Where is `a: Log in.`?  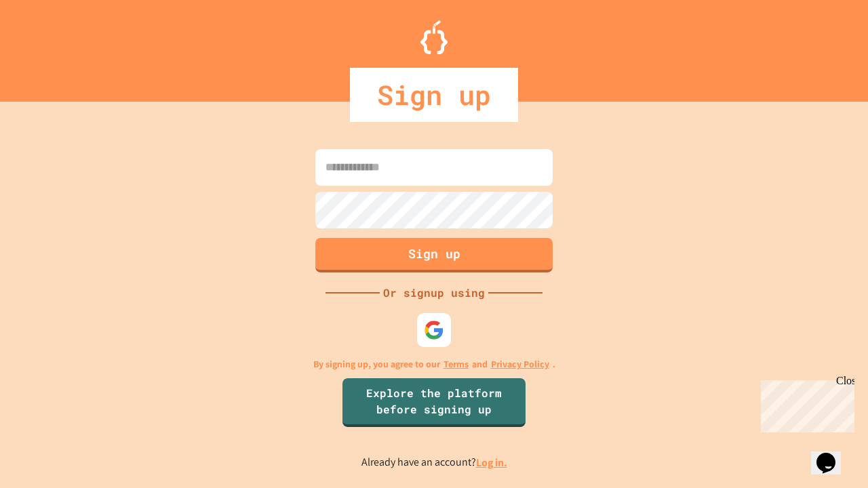
a: Log in. is located at coordinates (492, 462).